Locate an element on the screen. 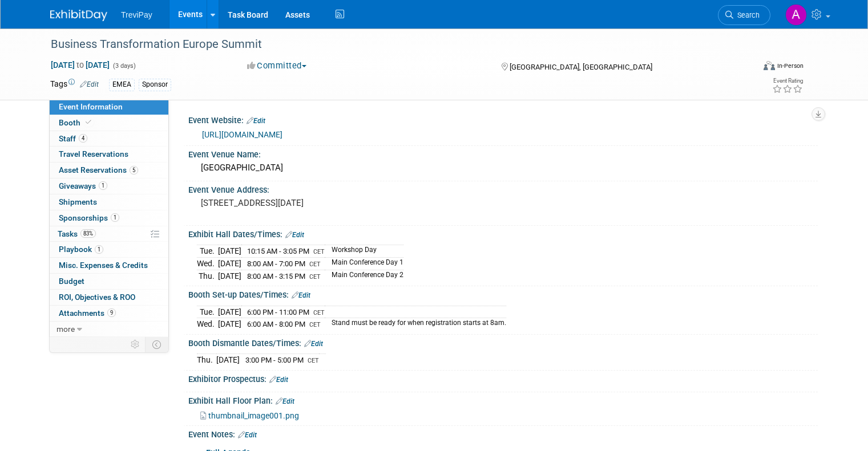 The width and height of the screenshot is (868, 451). div: Event Venue Name: is located at coordinates (503, 153).